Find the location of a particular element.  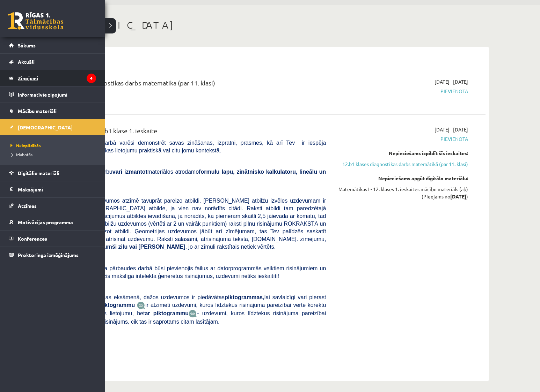

b: Ar piktogrammu is located at coordinates (113, 305).